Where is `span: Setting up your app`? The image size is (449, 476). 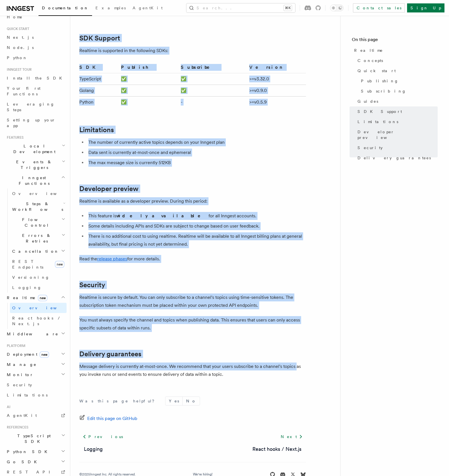
span: Setting up your app is located at coordinates (31, 123).